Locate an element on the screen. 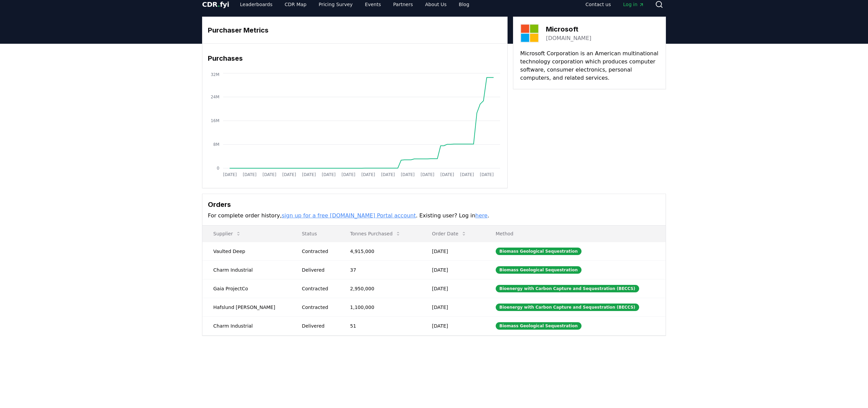 Image resolution: width=868 pixels, height=408 pixels. span: Log in is located at coordinates (633, 5).